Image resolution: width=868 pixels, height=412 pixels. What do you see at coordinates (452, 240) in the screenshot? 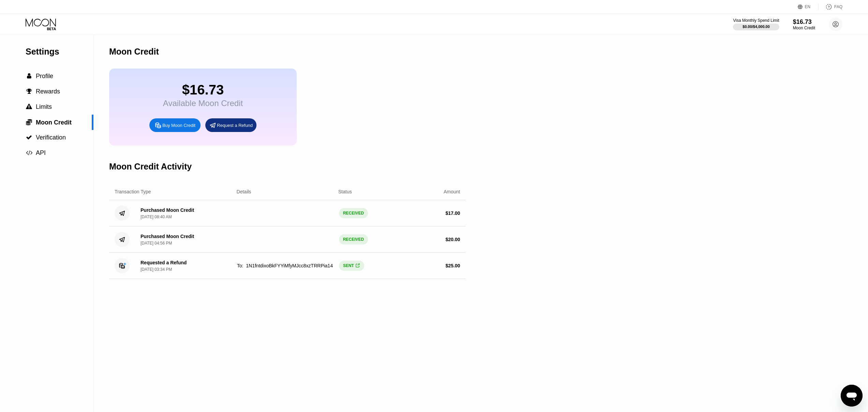
I see `div: $ 20.00` at bounding box center [452, 240].